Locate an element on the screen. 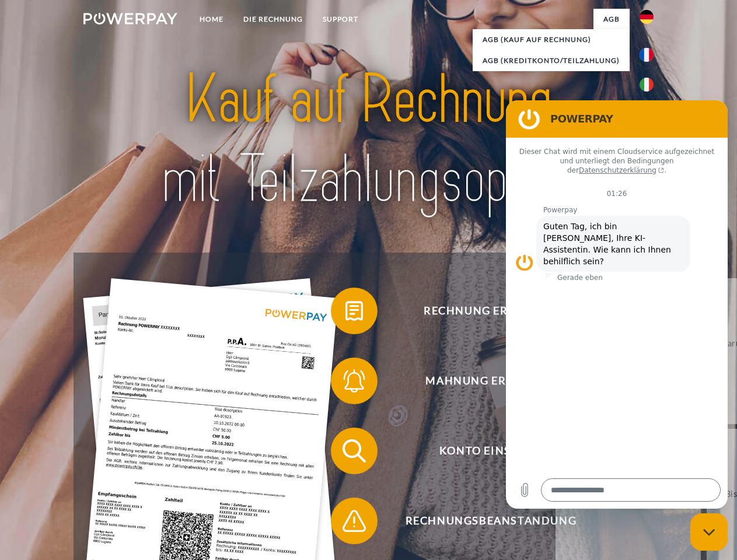  img: qb_warning.svg is located at coordinates (354, 521).